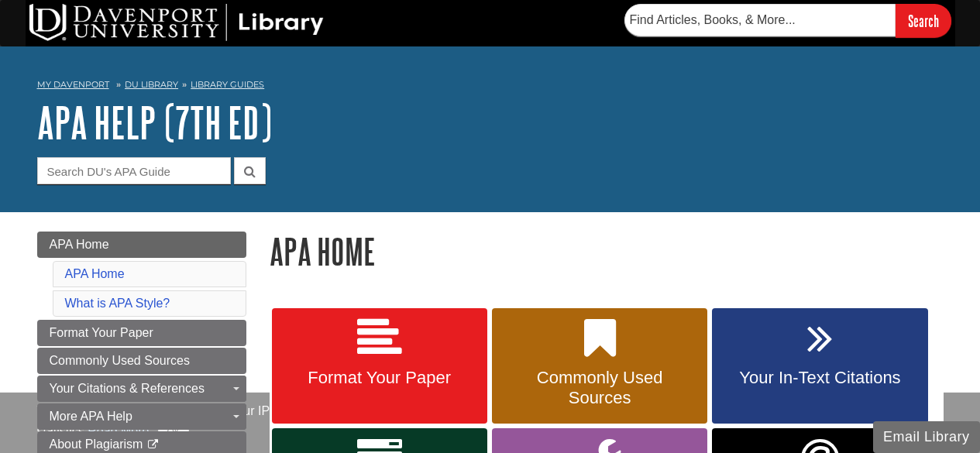 The width and height of the screenshot is (980, 453). I want to click on a: DU Library, so click(151, 84).